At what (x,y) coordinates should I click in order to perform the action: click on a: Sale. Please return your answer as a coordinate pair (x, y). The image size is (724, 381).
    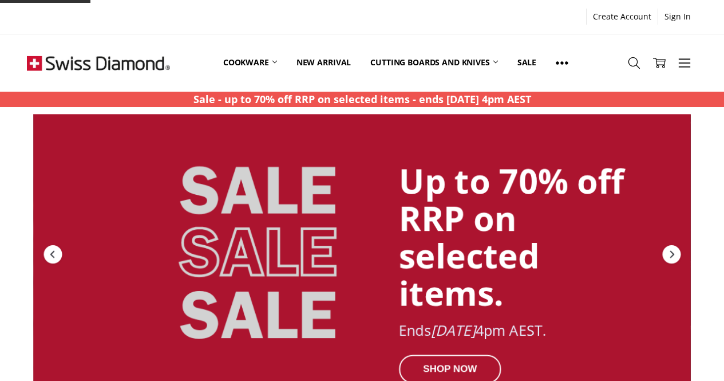
    Looking at the image, I should click on (526, 62).